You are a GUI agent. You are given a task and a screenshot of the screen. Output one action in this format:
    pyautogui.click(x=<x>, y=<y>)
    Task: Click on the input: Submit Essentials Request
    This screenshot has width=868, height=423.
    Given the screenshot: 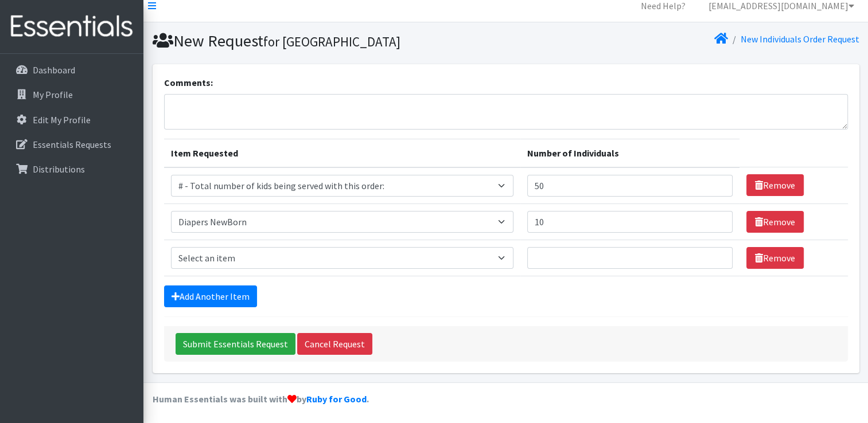 What is the action you would take?
    pyautogui.click(x=235, y=344)
    